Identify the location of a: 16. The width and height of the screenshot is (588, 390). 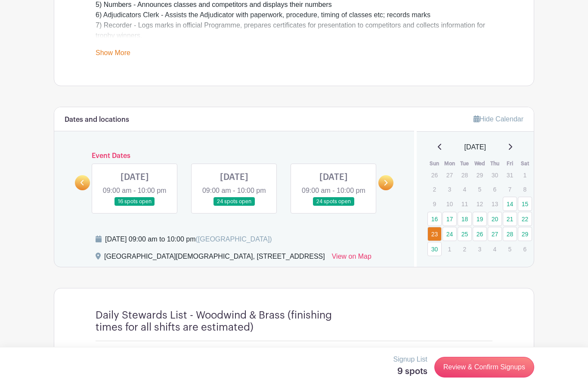
(434, 218).